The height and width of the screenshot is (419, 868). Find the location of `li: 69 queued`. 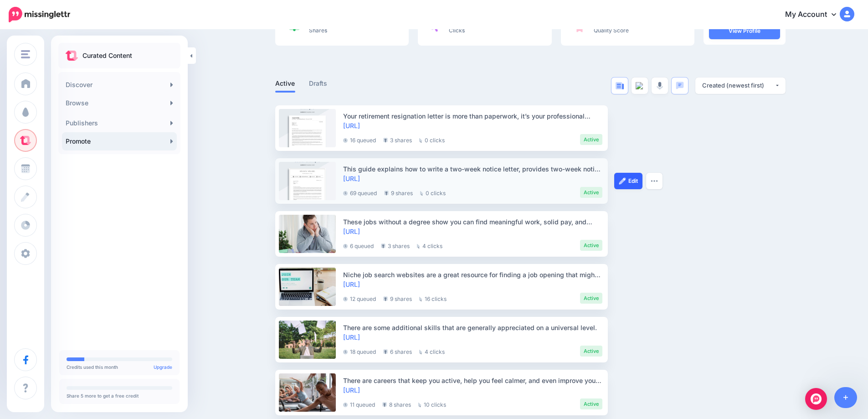

li: 69 queued is located at coordinates (360, 192).